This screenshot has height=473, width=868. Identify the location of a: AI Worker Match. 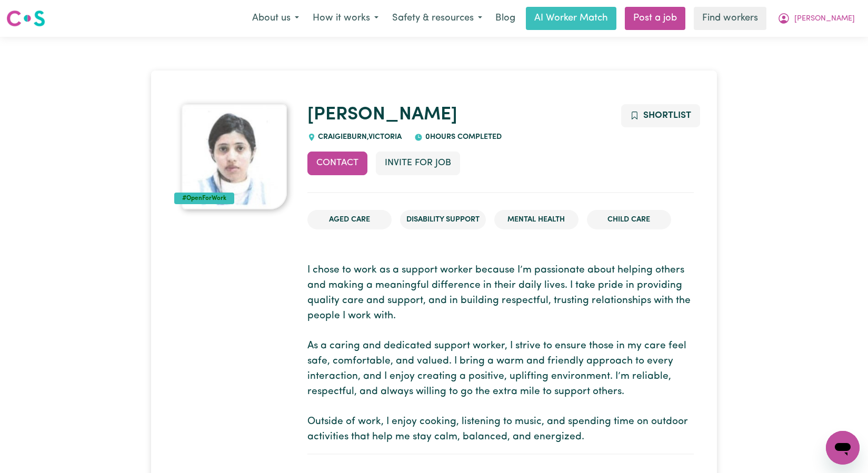
(571, 19).